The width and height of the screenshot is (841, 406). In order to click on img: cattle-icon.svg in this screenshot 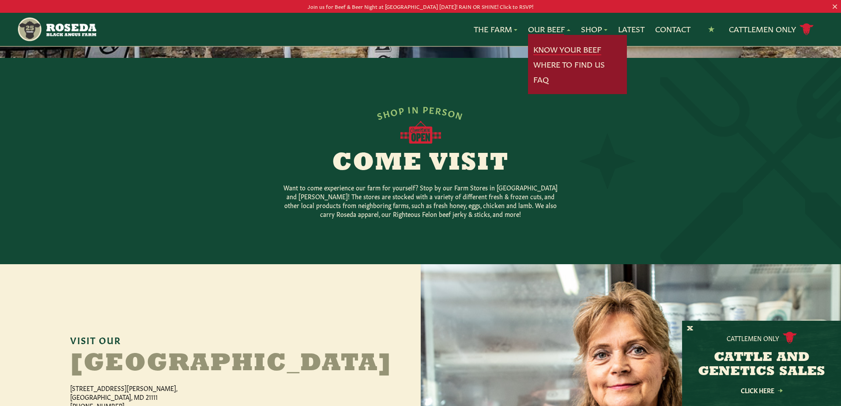, I will do `click(790, 337)`.